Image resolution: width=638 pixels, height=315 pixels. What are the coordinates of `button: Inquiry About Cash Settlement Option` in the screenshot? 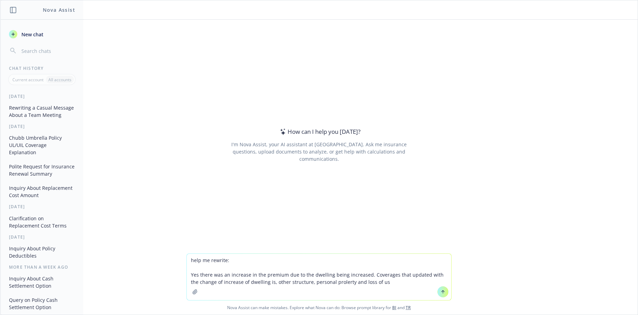 It's located at (42, 282).